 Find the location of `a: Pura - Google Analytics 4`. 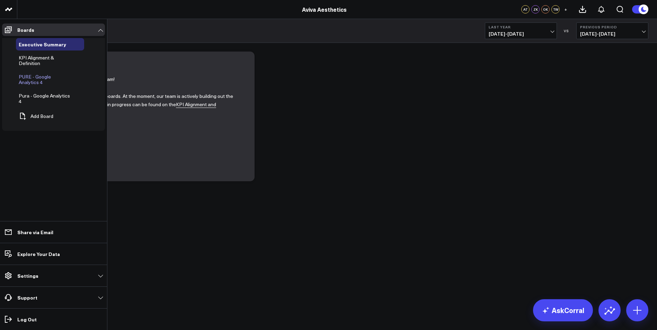

a: Pura - Google Analytics 4 is located at coordinates (45, 99).